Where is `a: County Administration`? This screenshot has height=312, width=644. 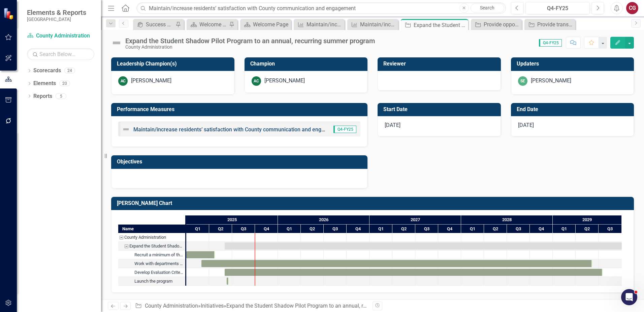
a: County Administration is located at coordinates (60, 35).